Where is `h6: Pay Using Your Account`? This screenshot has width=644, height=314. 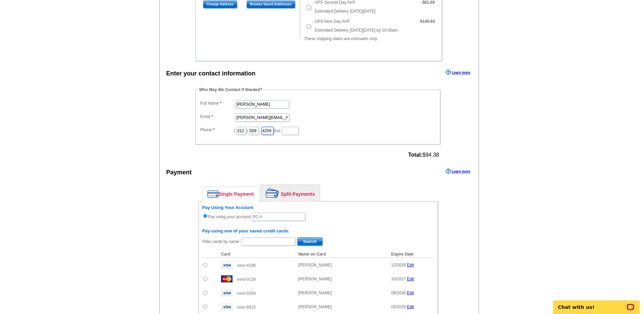
h6: Pay Using Your Account is located at coordinates (318, 208).